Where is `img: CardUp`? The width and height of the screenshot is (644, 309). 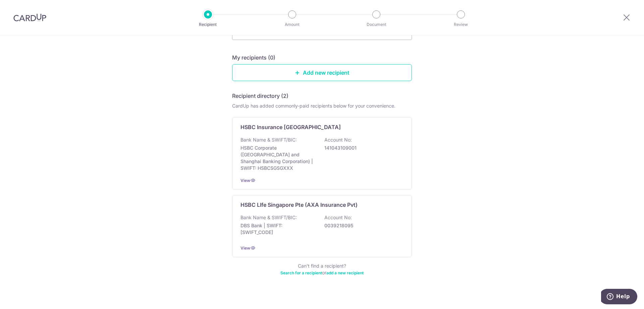
img: CardUp is located at coordinates (30, 17).